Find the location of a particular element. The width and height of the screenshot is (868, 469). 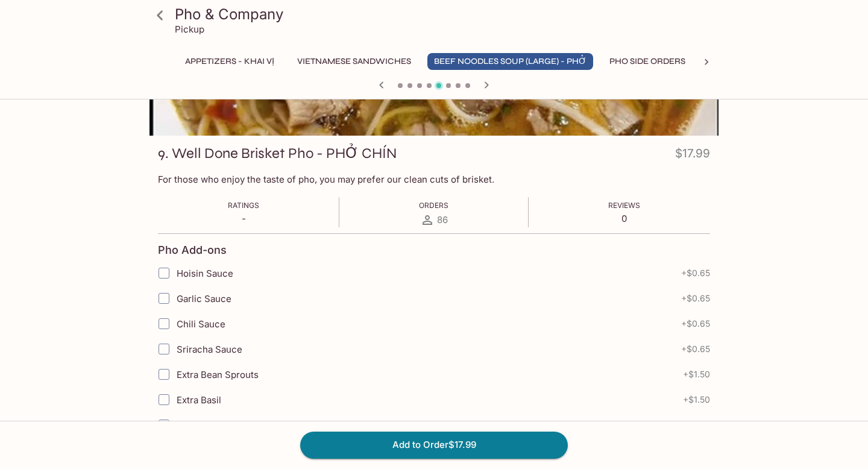

span: Hoisin Sauce is located at coordinates (205, 273).